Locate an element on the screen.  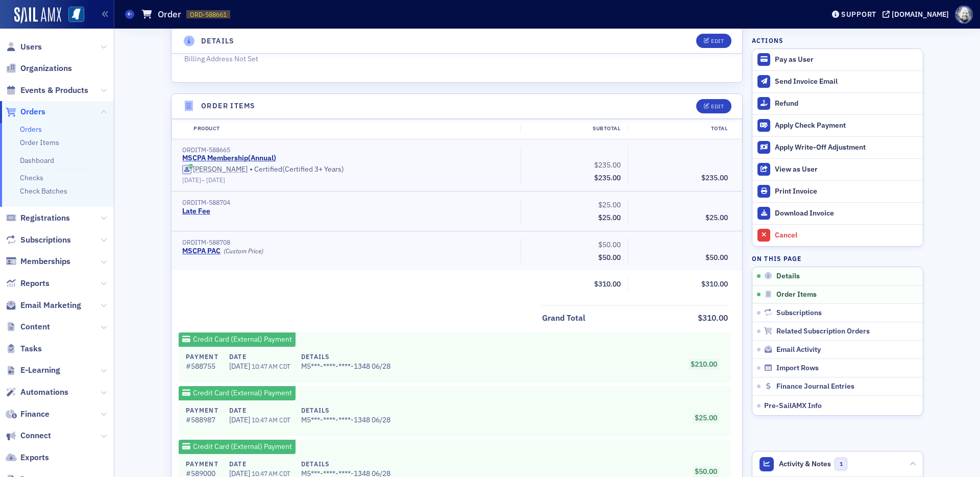
div: Pay as User is located at coordinates (846, 60).